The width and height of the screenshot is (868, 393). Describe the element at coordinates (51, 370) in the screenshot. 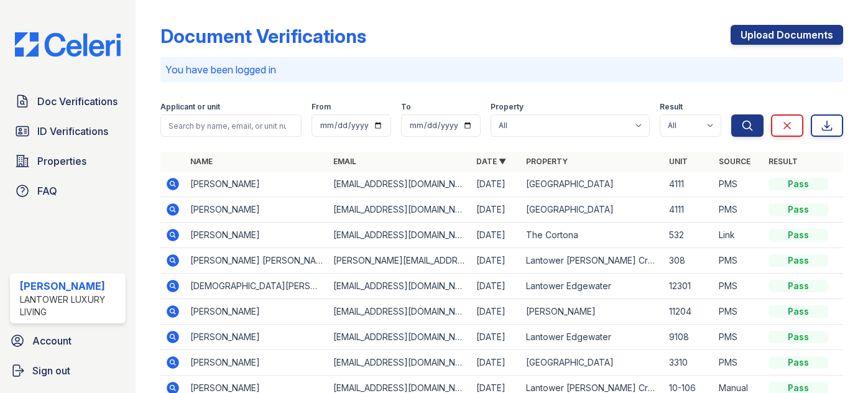

I see `span: Sign out` at that location.